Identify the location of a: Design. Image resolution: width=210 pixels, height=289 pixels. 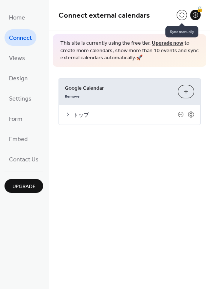
(18, 78).